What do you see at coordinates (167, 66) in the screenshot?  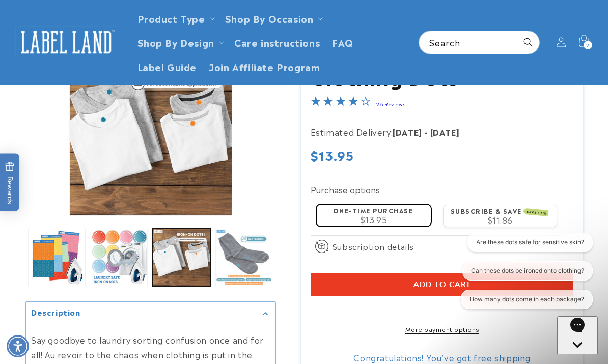 I see `a: Label Guide` at bounding box center [167, 66].